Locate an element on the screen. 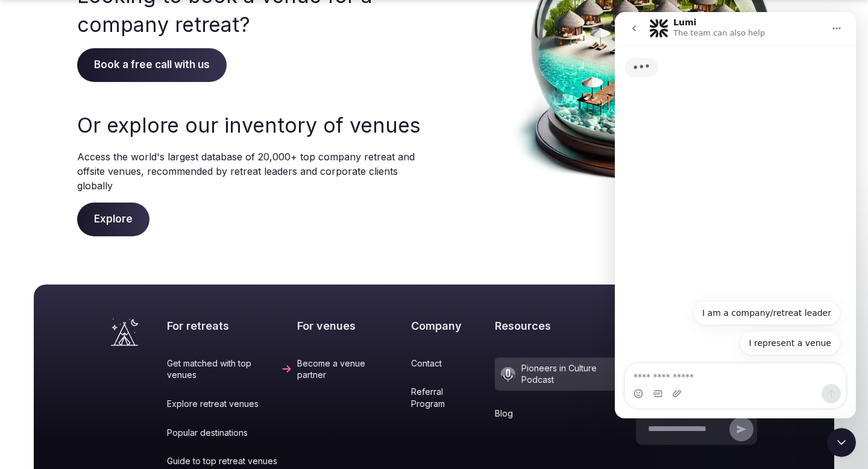  h2: For venues is located at coordinates (352, 325).